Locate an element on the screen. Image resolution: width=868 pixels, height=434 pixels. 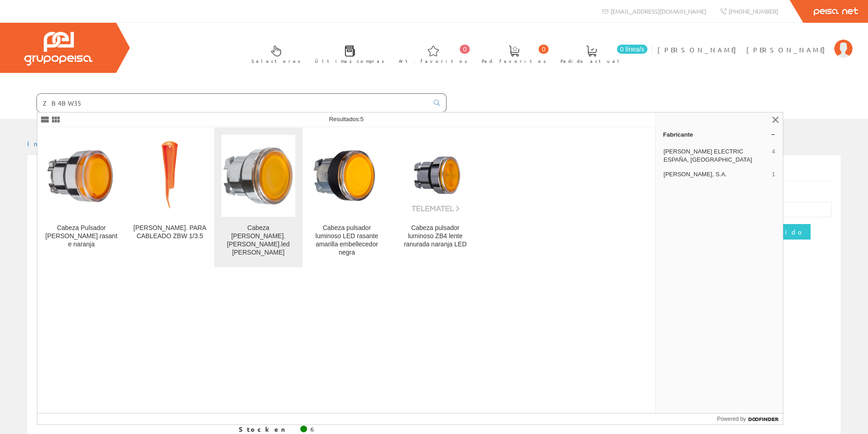
img: Grupo Peisa is located at coordinates (58, 49).